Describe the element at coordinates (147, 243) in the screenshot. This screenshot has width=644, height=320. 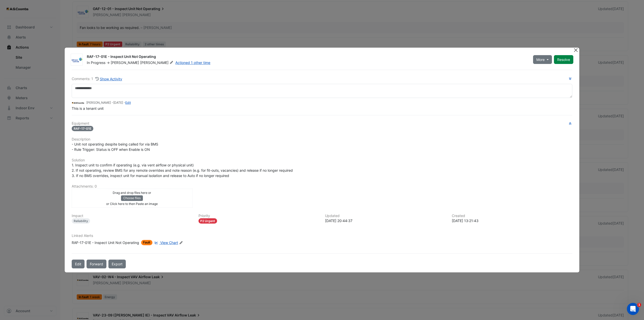
I see `span: Fault` at that location.